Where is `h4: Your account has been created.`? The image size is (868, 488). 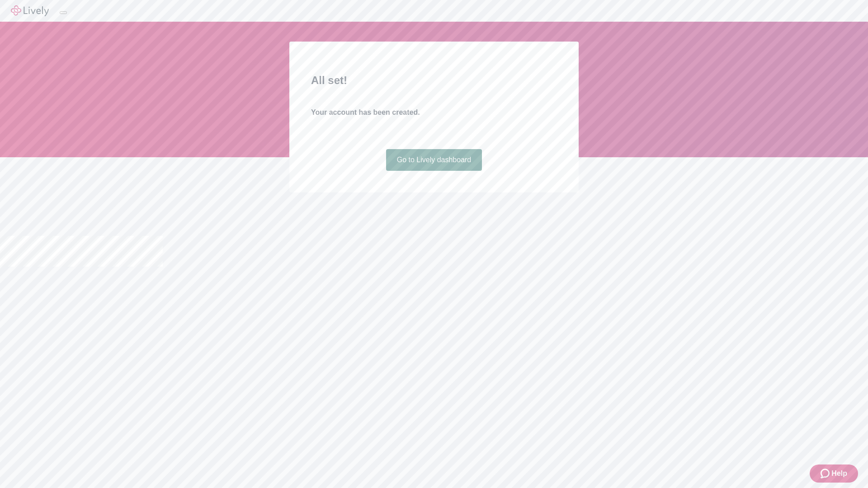 h4: Your account has been created. is located at coordinates (434, 113).